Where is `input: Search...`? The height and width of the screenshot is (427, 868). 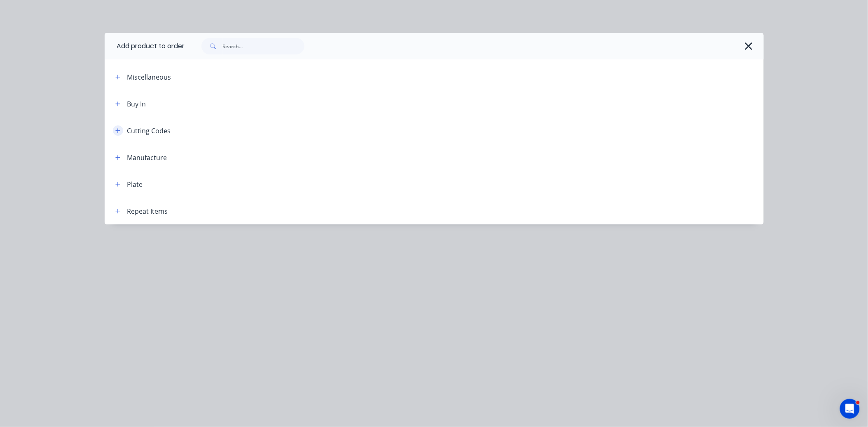
input: Search... is located at coordinates (263, 46).